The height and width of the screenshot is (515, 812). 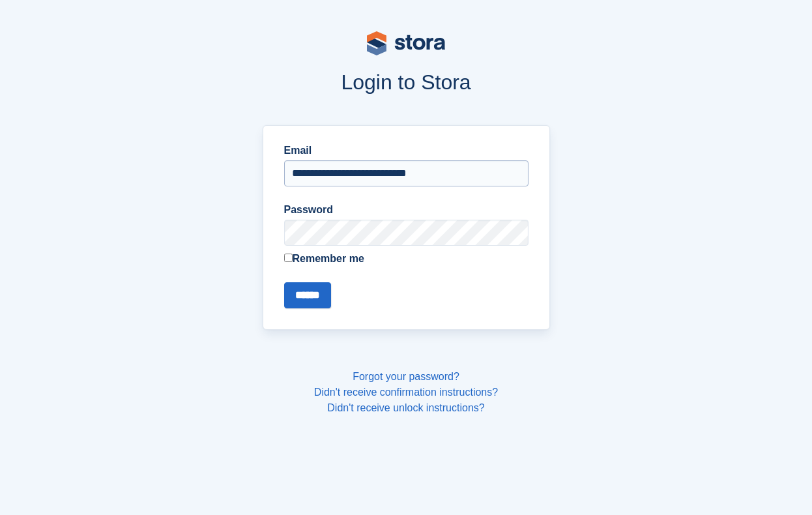 I want to click on label: Email, so click(x=406, y=151).